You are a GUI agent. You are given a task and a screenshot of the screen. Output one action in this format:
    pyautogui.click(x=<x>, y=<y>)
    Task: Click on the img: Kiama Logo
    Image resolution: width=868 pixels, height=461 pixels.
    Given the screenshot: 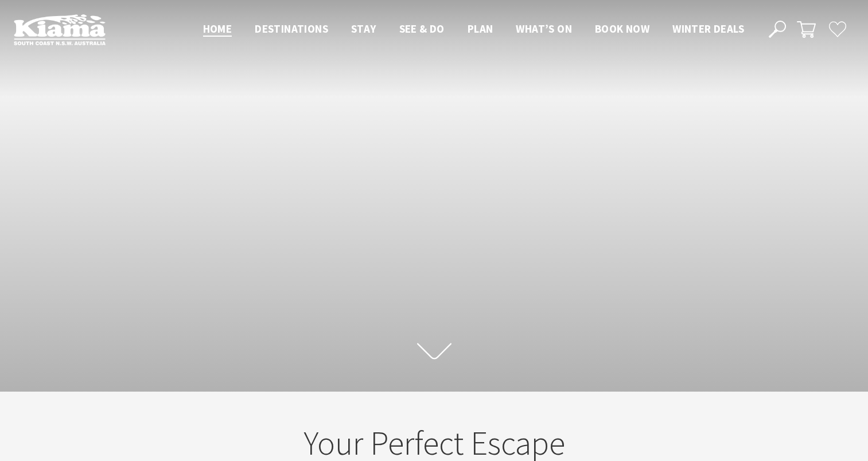 What is the action you would take?
    pyautogui.click(x=60, y=29)
    